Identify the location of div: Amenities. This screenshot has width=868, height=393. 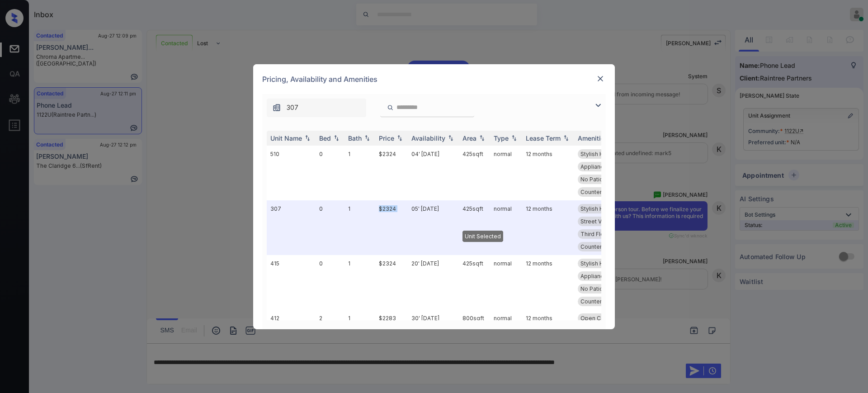
(593, 138).